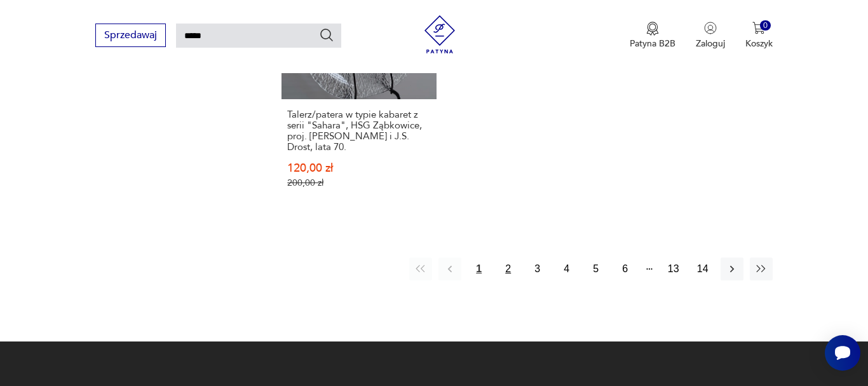 This screenshot has height=386, width=868. Describe the element at coordinates (710, 43) in the screenshot. I see `p: Zaloguj` at that location.